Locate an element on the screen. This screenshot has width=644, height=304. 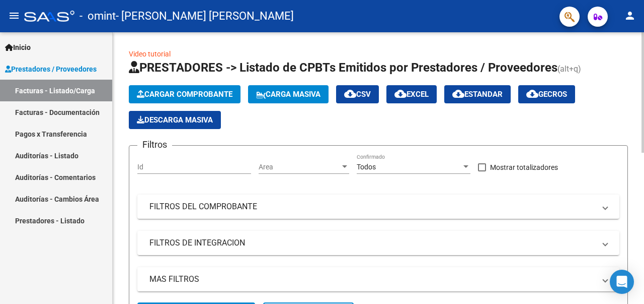
span: Todos is located at coordinates (367, 167).